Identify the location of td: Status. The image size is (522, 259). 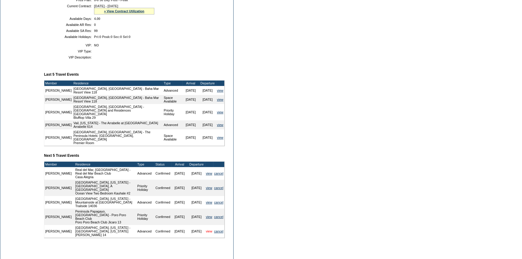
(163, 164).